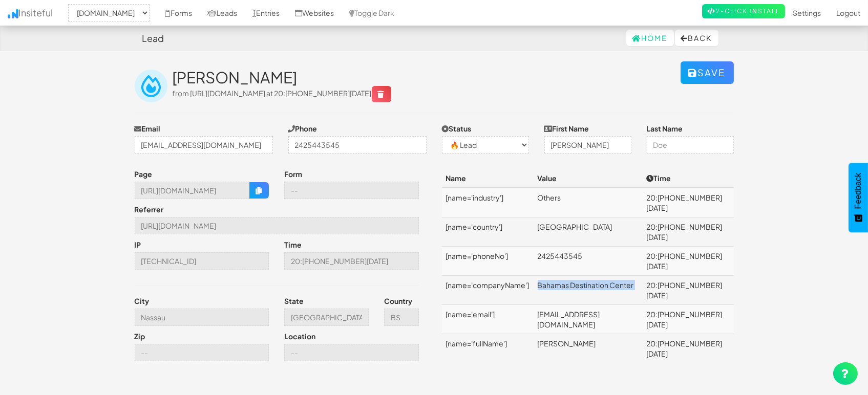 This screenshot has height=395, width=868. Describe the element at coordinates (300, 336) in the screenshot. I see `label: Location` at that location.